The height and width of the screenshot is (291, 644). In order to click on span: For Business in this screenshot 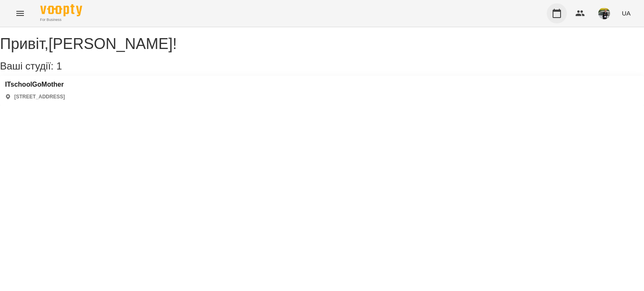, I will do `click(61, 20)`.